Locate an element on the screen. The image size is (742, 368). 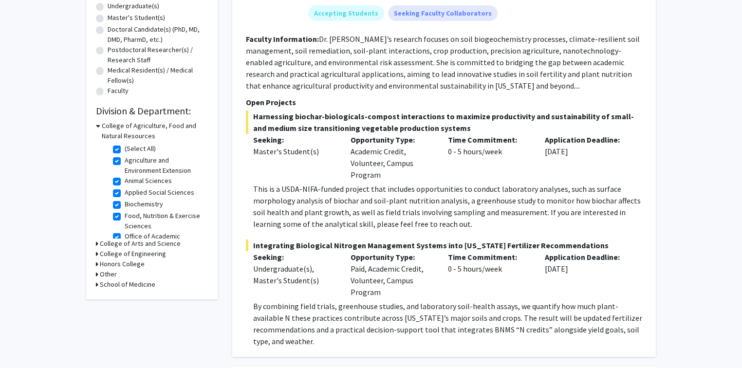
h2: Division & Department: is located at coordinates (152, 111).